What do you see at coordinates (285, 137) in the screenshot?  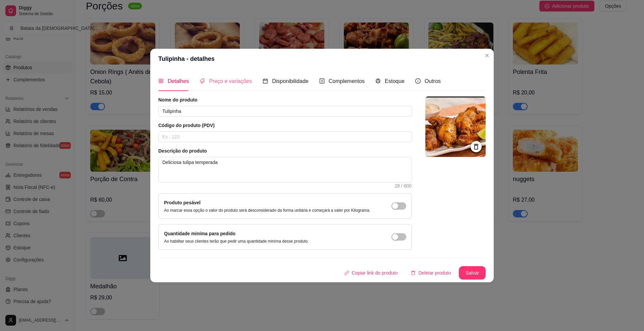 I see `input: Ex.: 123` at bounding box center [285, 137].